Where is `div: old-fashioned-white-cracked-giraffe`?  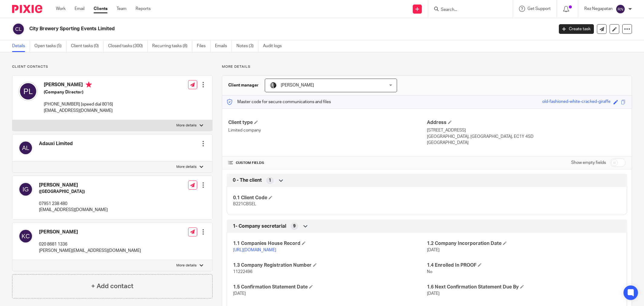 div: old-fashioned-white-cracked-giraffe is located at coordinates (577, 102).